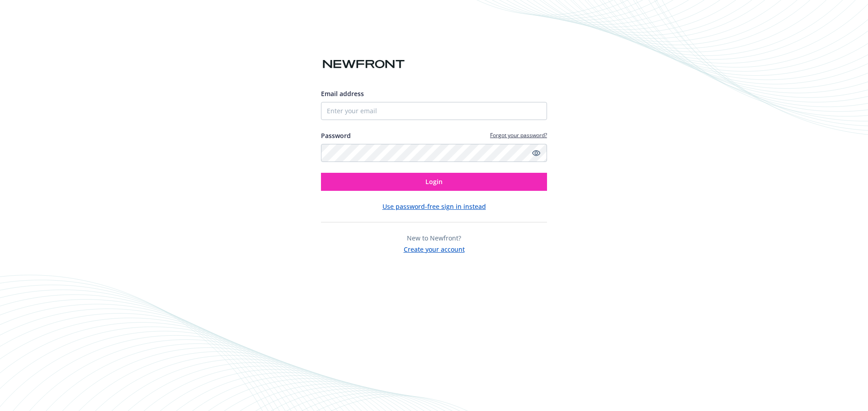  What do you see at coordinates (336, 135) in the screenshot?
I see `label: Password` at bounding box center [336, 135].